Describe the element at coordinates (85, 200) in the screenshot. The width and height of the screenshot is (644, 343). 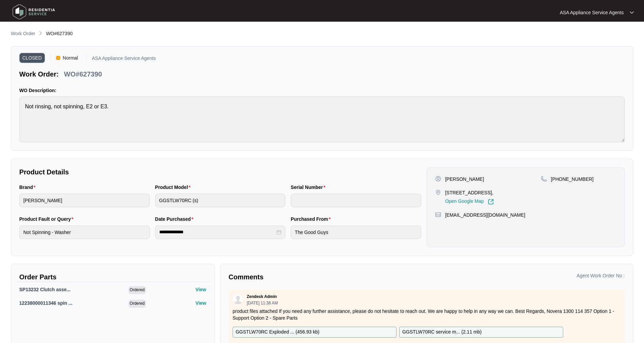
I see `input: Brand` at that location.